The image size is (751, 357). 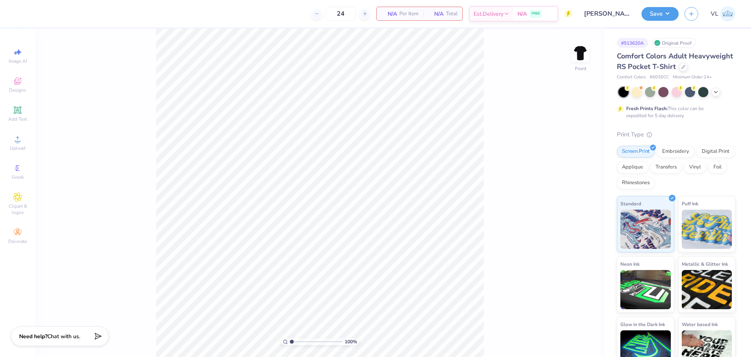 What do you see at coordinates (18, 209) in the screenshot?
I see `span: Clipart & logos` at bounding box center [18, 209].